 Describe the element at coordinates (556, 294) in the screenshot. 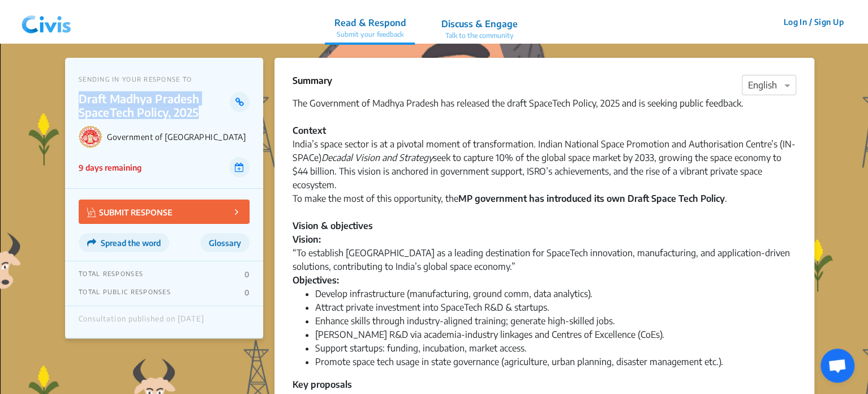

I see `li: Develop infrastructure (manufacturing, ground comm, data analytics).` at that location.